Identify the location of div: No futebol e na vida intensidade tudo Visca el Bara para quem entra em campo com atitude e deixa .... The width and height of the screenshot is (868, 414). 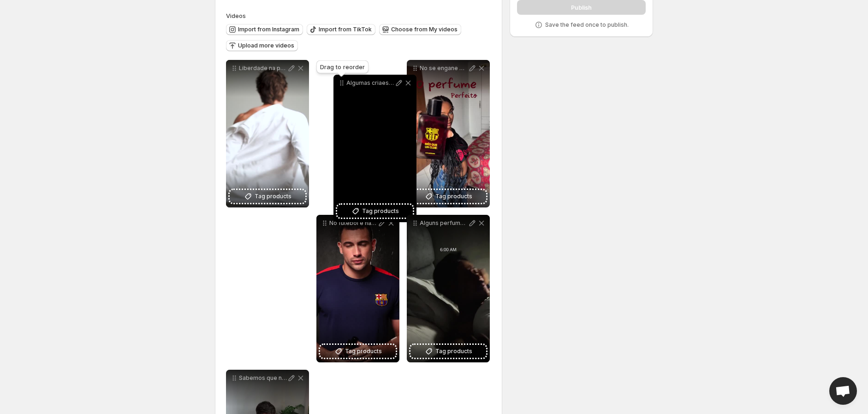
(358, 289).